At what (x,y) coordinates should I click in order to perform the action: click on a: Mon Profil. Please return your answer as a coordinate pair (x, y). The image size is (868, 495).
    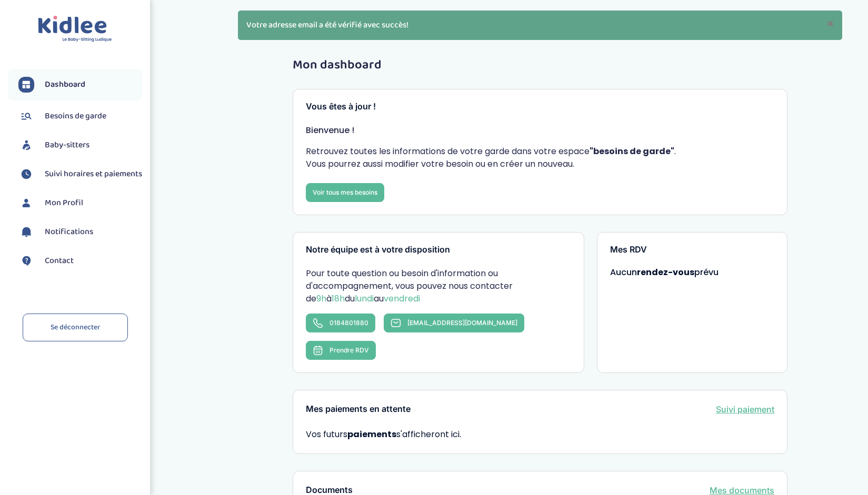
    Looking at the image, I should click on (80, 203).